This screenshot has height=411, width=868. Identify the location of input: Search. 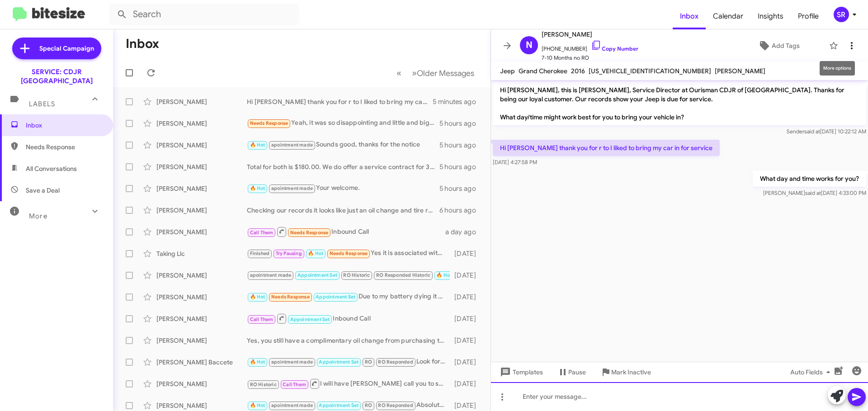
(204, 14).